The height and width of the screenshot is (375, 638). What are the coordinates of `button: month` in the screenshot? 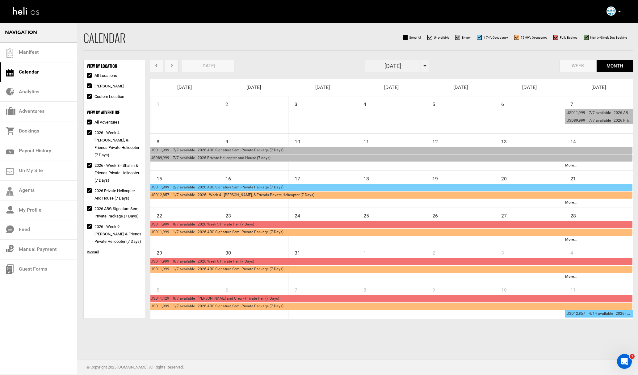 It's located at (615, 66).